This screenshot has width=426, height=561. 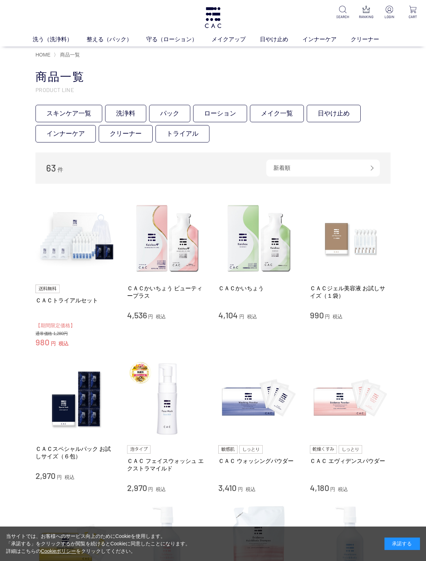 I want to click on div: 当サイトでは、お客様へのサービス向上のためにCookieを使用します。 「承諾する」をクリックするか閲覧を続けるとCookieに同意したことになります。 詳細はこちらの をクリックしてください。, so click(x=98, y=543).